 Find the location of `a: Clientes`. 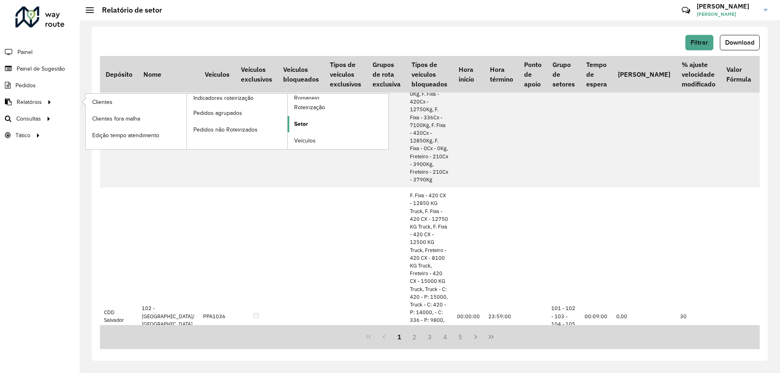

a: Clientes is located at coordinates (136, 102).